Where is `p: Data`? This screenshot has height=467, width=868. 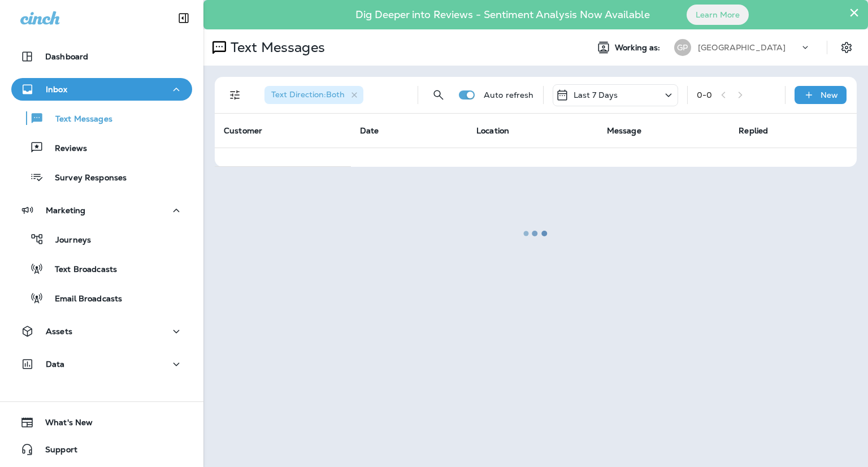 p: Data is located at coordinates (55, 364).